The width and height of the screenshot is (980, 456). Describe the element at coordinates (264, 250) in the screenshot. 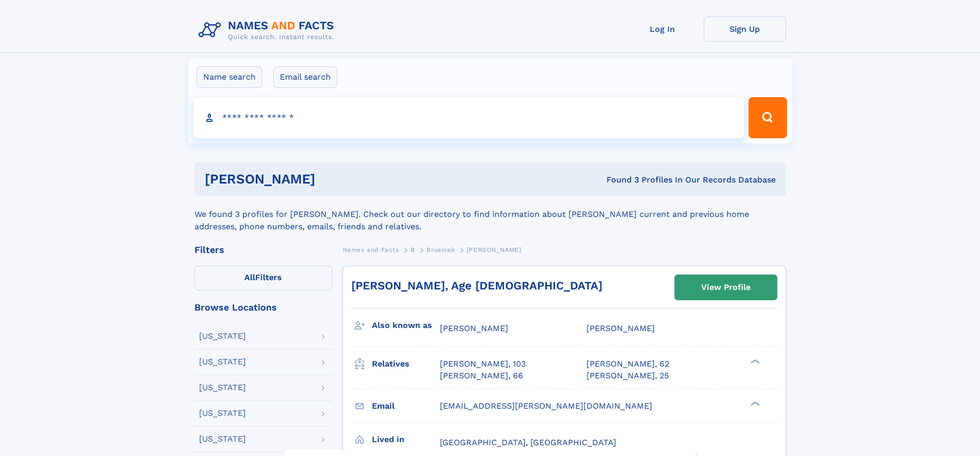

I see `div: Filters` at that location.